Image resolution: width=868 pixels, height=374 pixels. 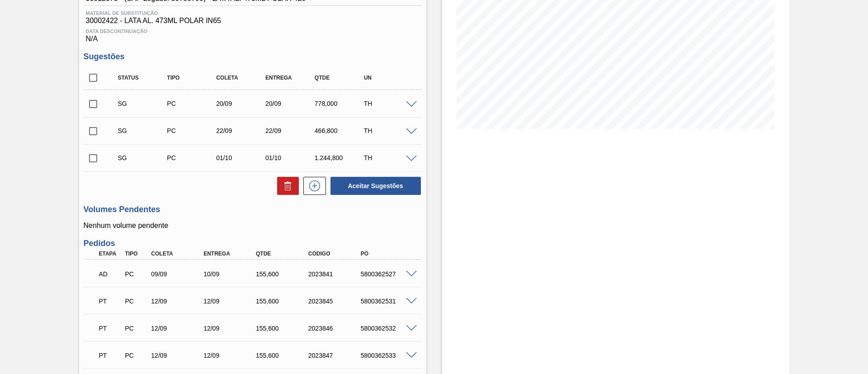 What do you see at coordinates (253, 57) in the screenshot?
I see `h3: Sugestões` at bounding box center [253, 57].